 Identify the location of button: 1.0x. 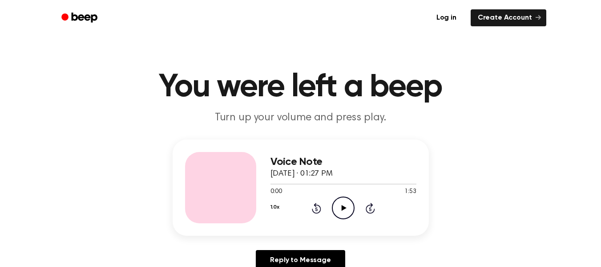
(275, 207).